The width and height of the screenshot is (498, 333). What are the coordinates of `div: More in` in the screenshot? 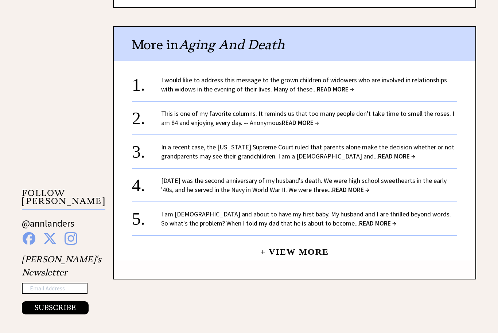 It's located at (294, 44).